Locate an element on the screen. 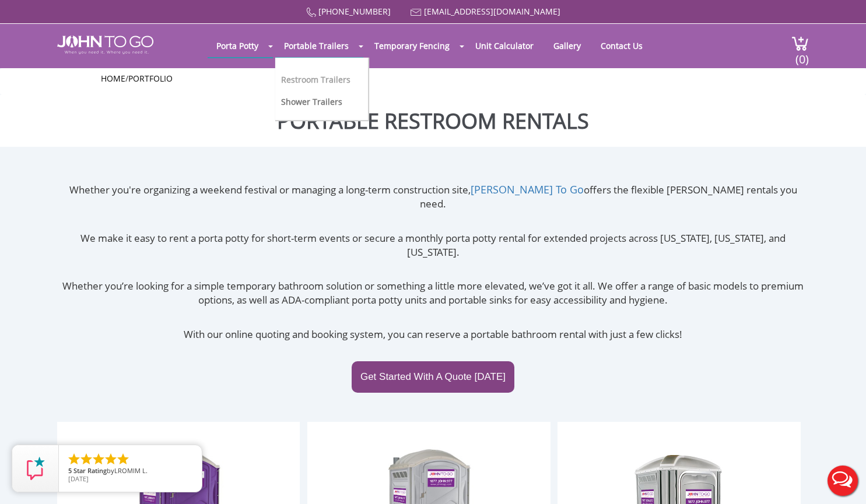 This screenshot has width=866, height=504. a: Home is located at coordinates (113, 78).